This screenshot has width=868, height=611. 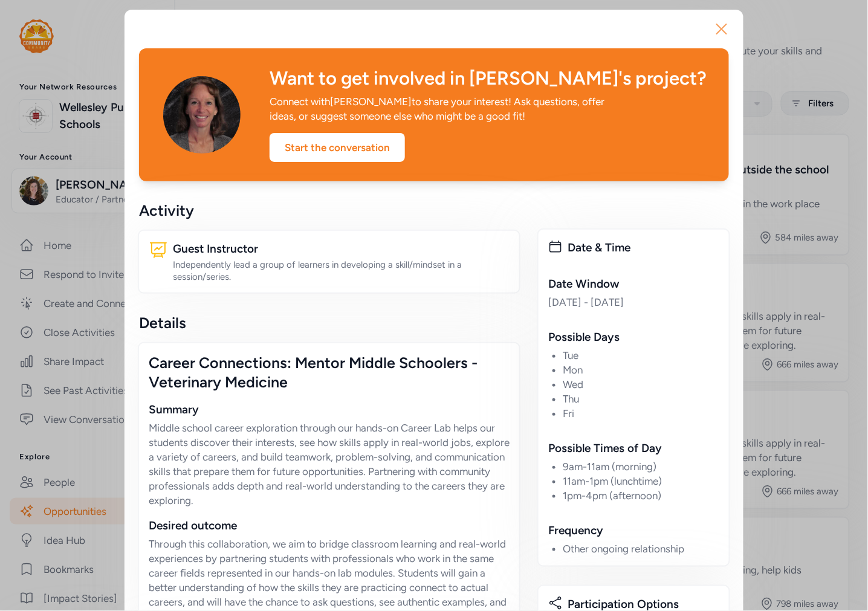 What do you see at coordinates (643, 248) in the screenshot?
I see `div: Date & Time` at bounding box center [643, 248].